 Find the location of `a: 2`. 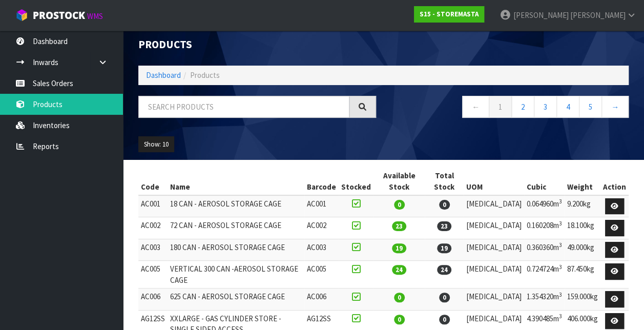

a: 2 is located at coordinates (523, 107).